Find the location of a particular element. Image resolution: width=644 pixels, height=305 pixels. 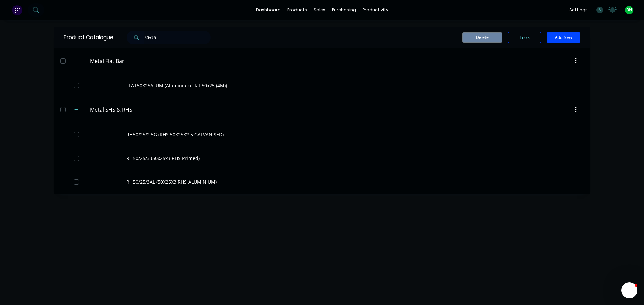

div: products is located at coordinates (297, 10).